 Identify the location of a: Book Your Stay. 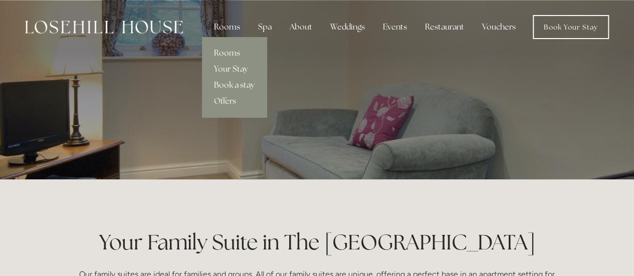
(571, 27).